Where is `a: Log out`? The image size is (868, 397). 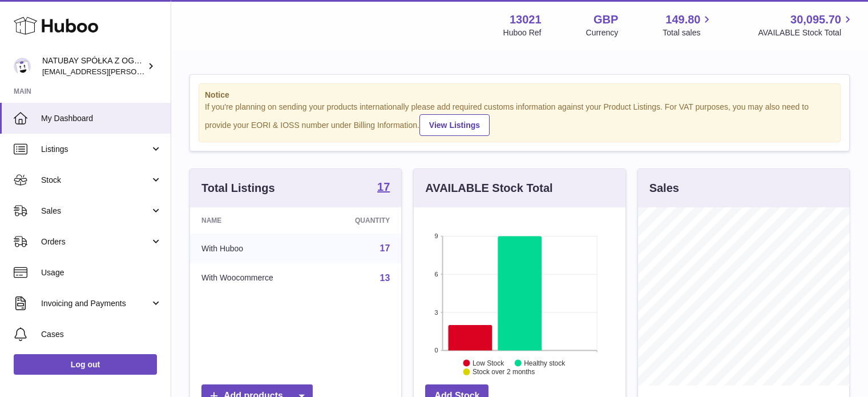 a: Log out is located at coordinates (85, 364).